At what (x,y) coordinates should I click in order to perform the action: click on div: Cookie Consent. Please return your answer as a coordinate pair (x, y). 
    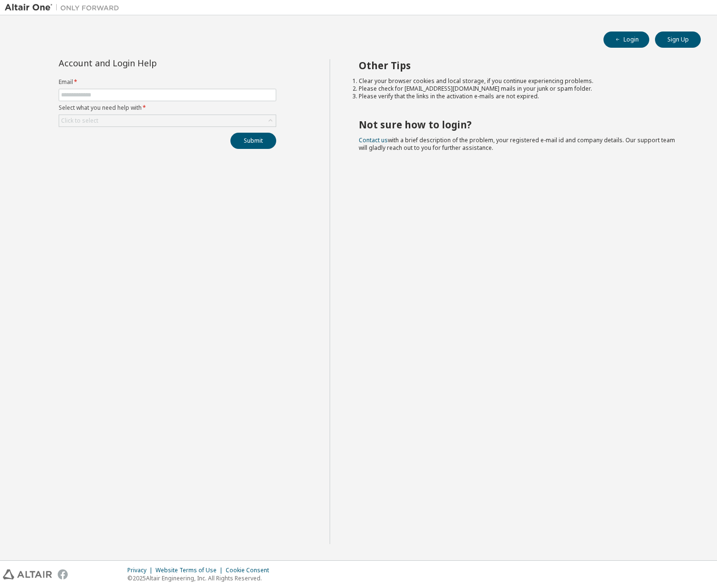
    Looking at the image, I should click on (250, 570).